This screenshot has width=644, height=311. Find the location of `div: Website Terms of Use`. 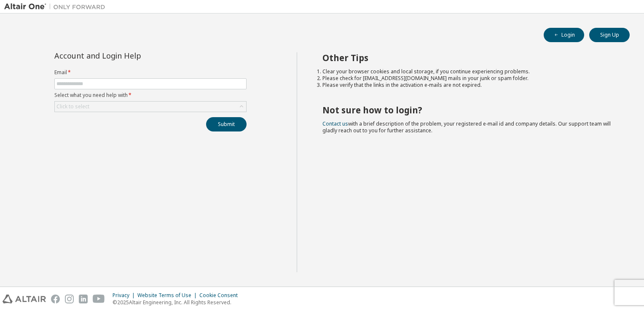

div: Website Terms of Use is located at coordinates (168, 295).